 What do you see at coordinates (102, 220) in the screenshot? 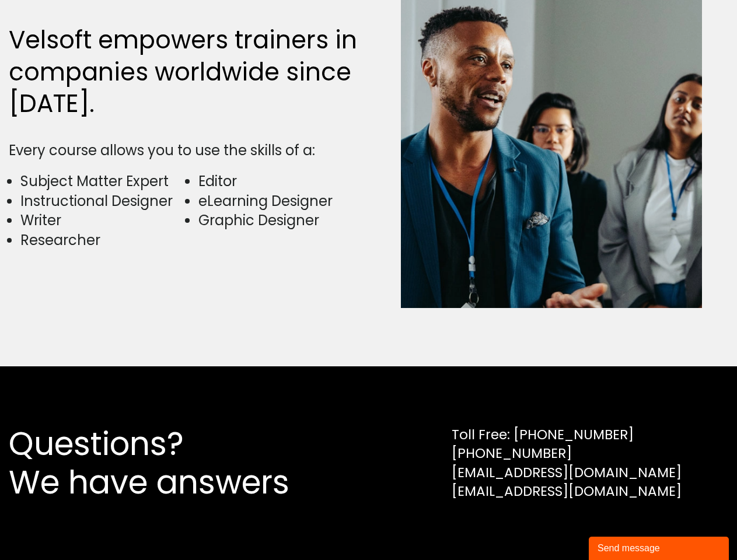
I see `li: Writer` at bounding box center [102, 220].